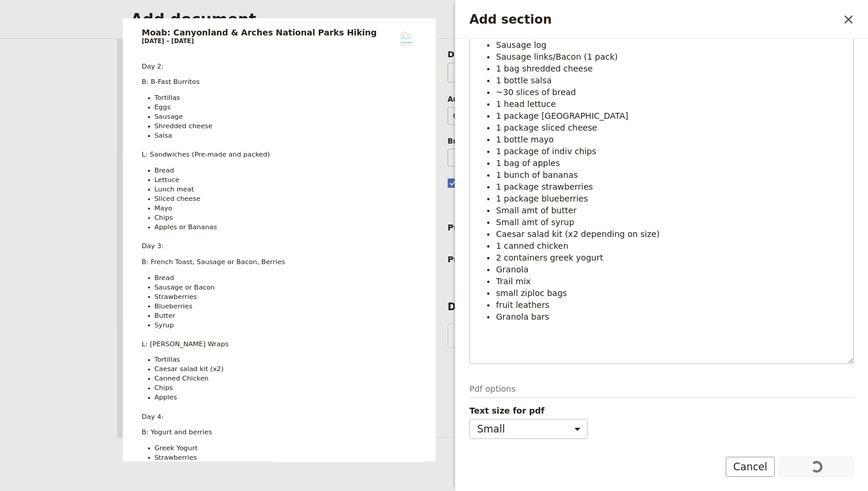  I want to click on span: Download PDF, so click(85, 226).